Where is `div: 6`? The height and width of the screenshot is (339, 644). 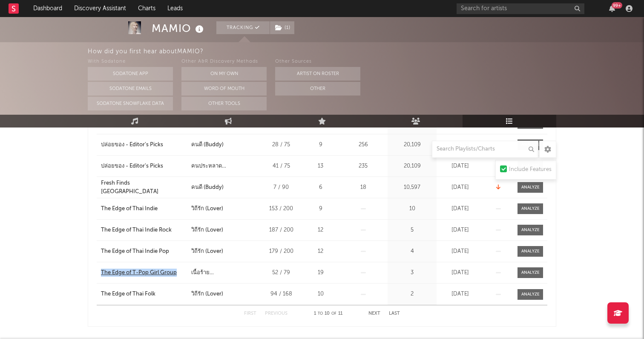 div: 6 is located at coordinates (321, 188).